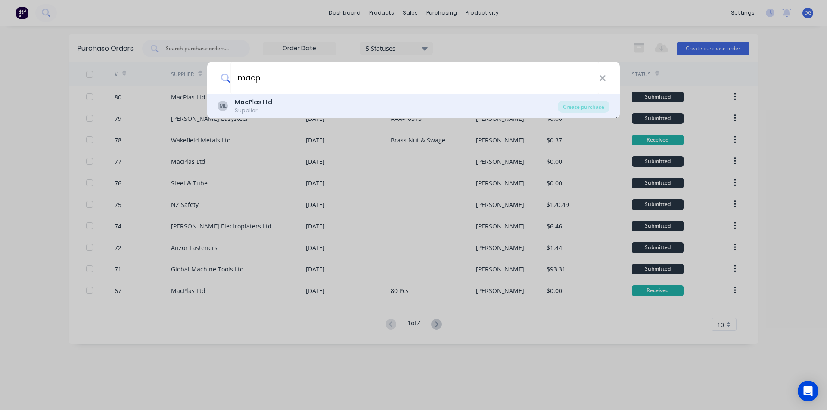  I want to click on div: Create purchase, so click(584, 107).